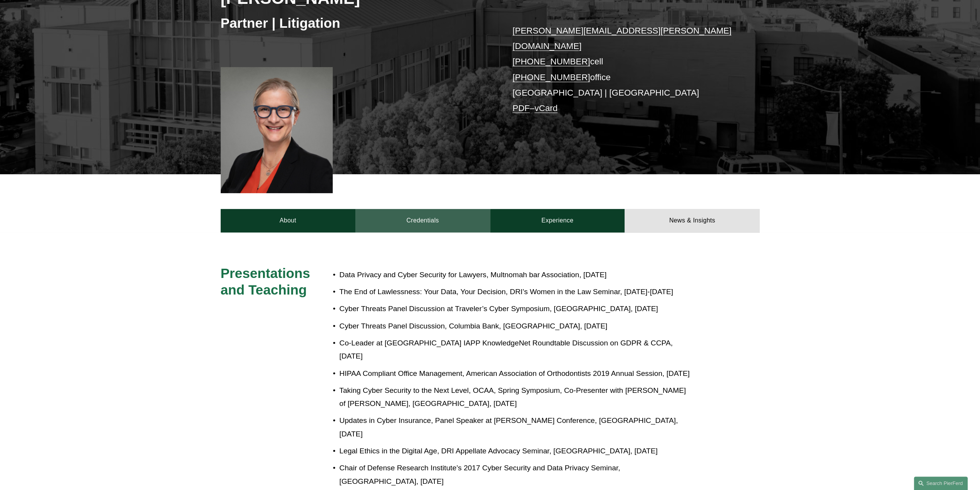  Describe the element at coordinates (546, 108) in the screenshot. I see `a: vCard` at that location.